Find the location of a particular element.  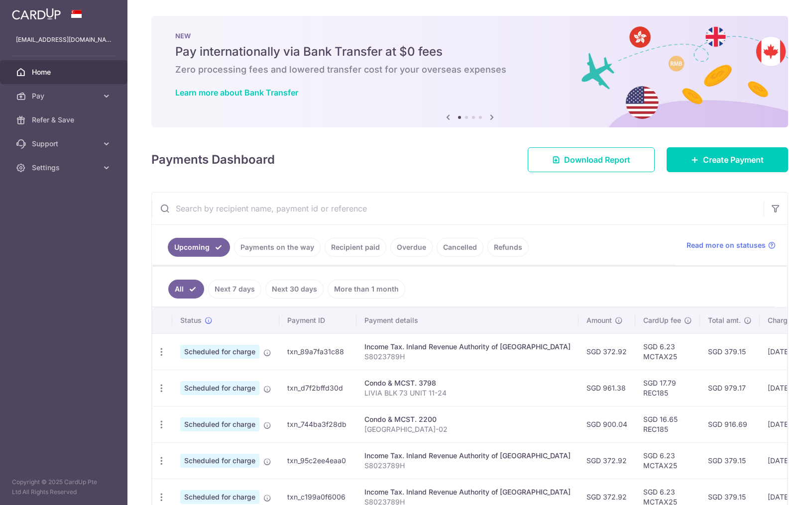

td: txn_95c2ee4eaa0 is located at coordinates (317, 460).